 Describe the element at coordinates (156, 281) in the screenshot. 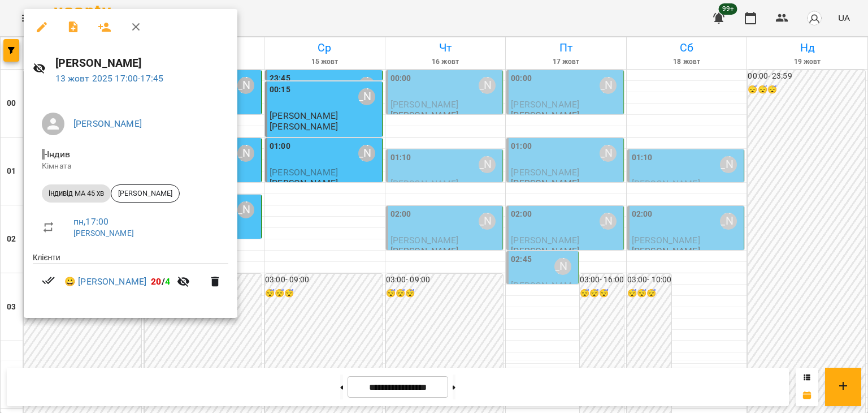

I see `span: 20` at that location.